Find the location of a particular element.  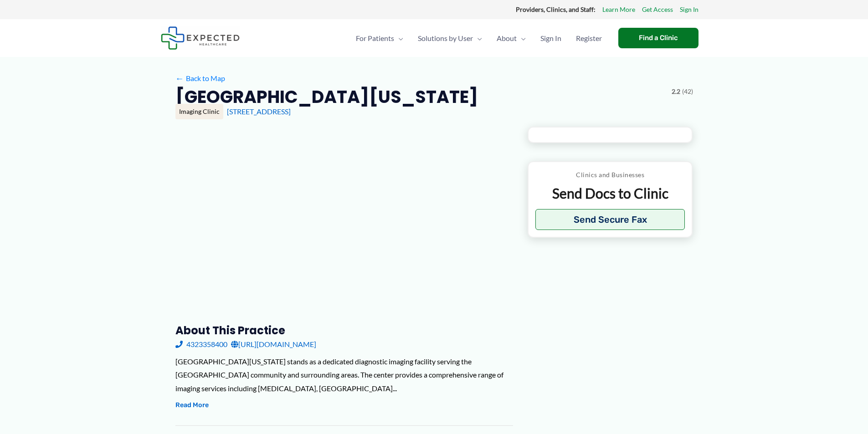

a: Register is located at coordinates (589, 38).